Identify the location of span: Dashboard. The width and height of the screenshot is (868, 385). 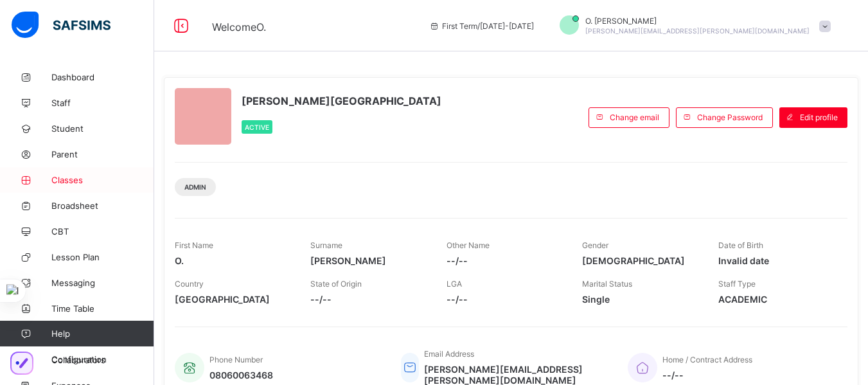
(103, 77).